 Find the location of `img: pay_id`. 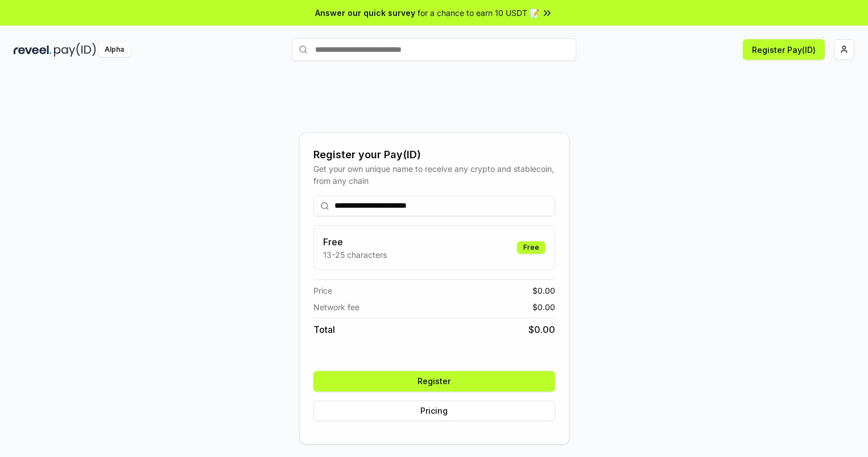

img: pay_id is located at coordinates (75, 50).